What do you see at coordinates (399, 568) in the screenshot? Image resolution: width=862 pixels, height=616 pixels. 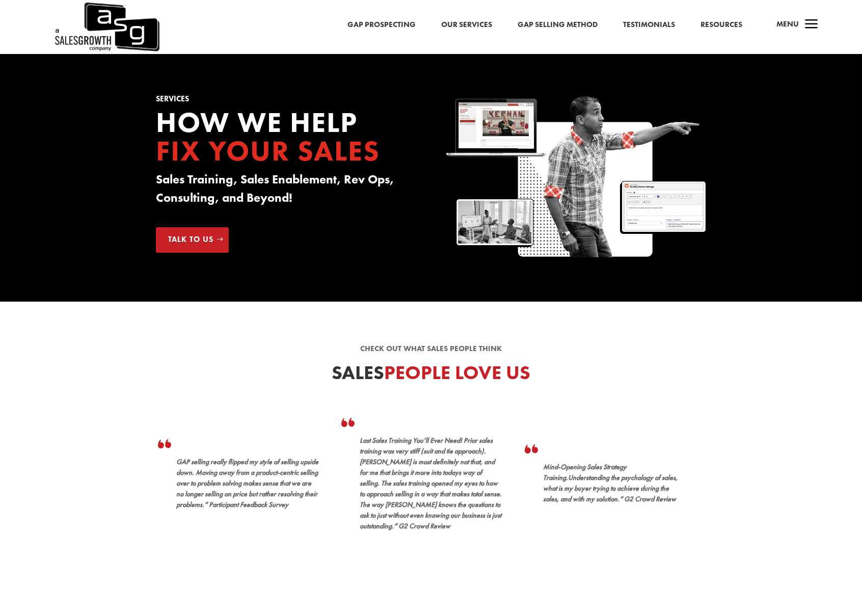 I see `button: slick-slide-0-0` at bounding box center [399, 568].